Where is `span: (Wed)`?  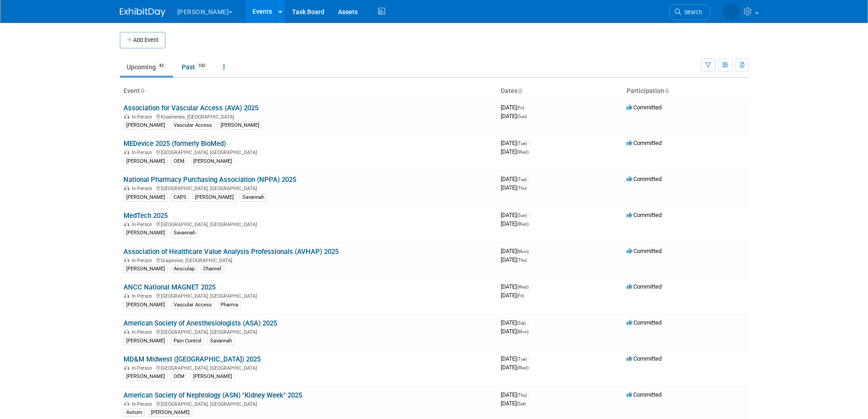
span: (Wed) is located at coordinates (523, 152).